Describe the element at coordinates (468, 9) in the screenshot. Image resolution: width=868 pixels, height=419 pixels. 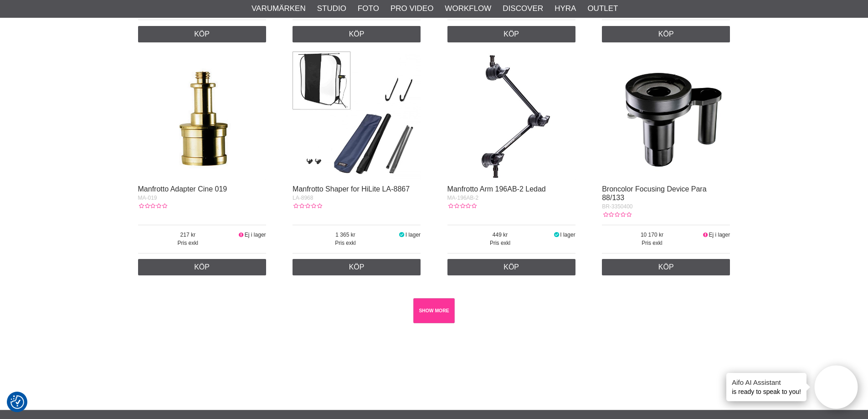
I see `a: Workflow` at that location.